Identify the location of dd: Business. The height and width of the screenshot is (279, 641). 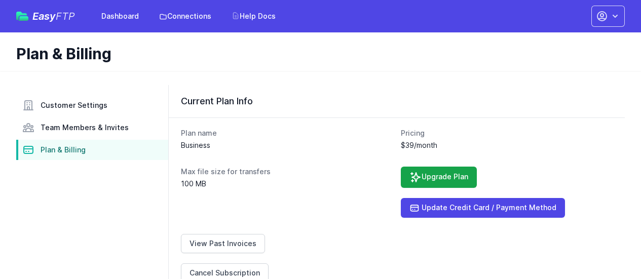
(287, 146).